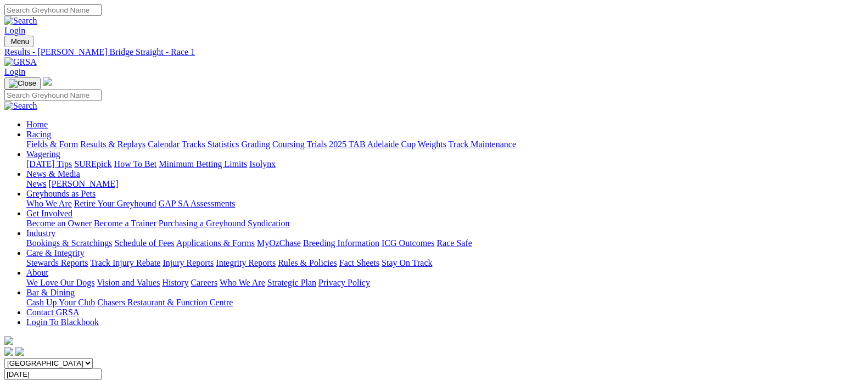 The height and width of the screenshot is (380, 868). I want to click on img: Close, so click(23, 83).